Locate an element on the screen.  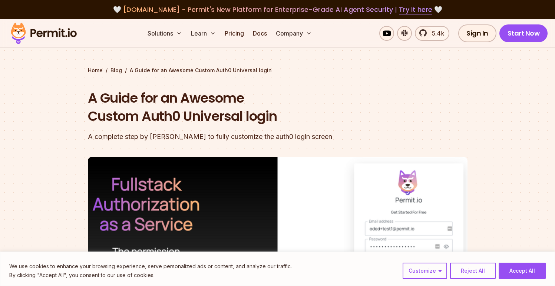
p: We use cookies to enhance your browsing experience, serve personalized ads or content, and analyz... is located at coordinates (151, 267).